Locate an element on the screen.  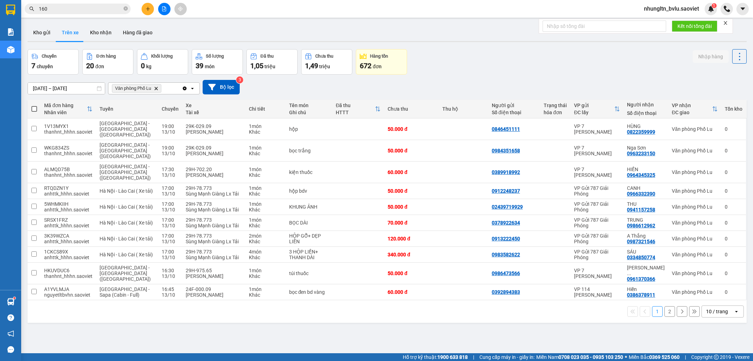
div: Chi tiết is located at coordinates (266, 109).